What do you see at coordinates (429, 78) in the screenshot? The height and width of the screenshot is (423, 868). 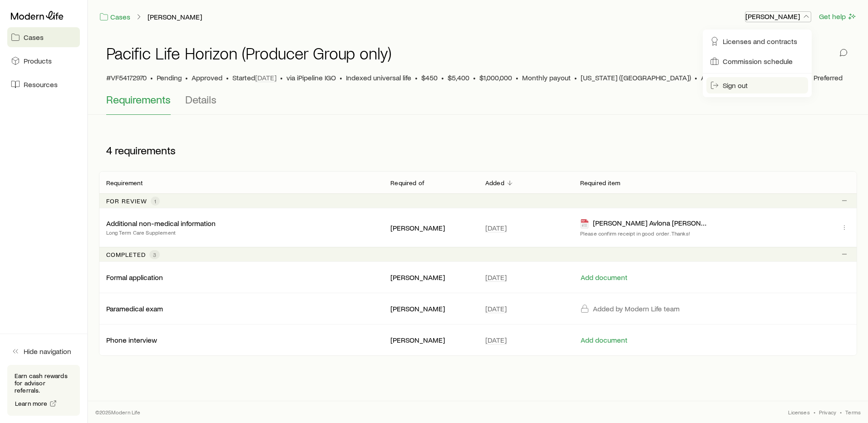 I see `span: $450` at bounding box center [429, 78].